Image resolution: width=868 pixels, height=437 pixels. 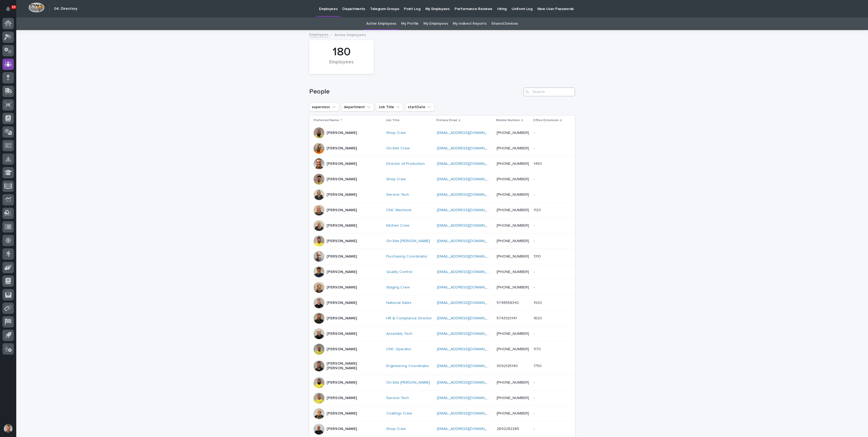 What do you see at coordinates (13, 7) in the screenshot?
I see `p: 15` at bounding box center [13, 7].